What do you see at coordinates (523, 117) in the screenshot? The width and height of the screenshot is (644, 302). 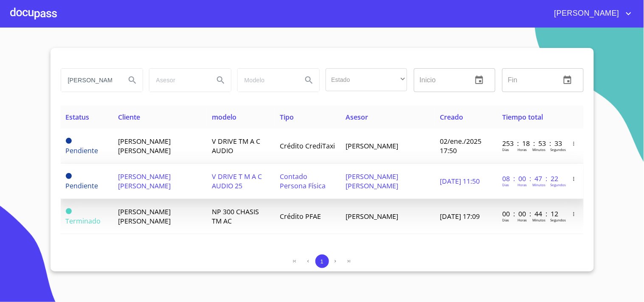 I see `span: Tiempo total` at bounding box center [523, 117].